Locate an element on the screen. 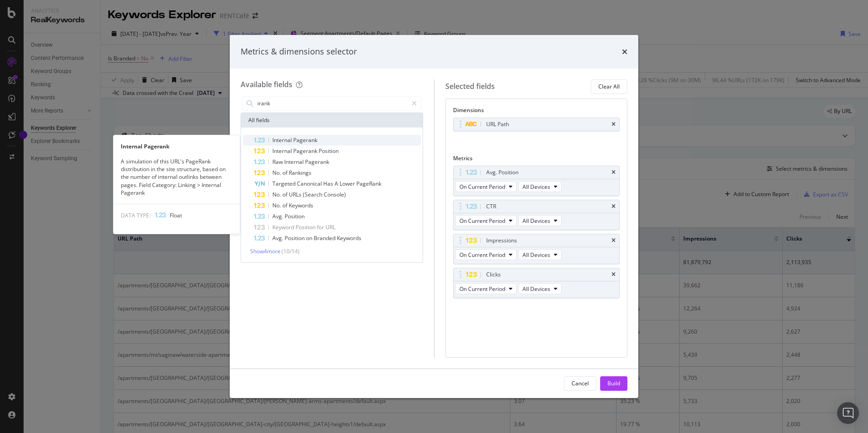 The width and height of the screenshot is (868, 433). div: Open Intercom Messenger is located at coordinates (848, 413).